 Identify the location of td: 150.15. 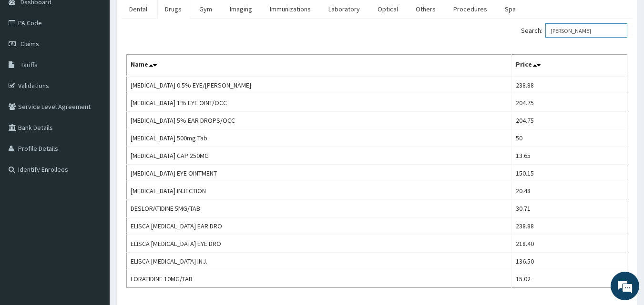
(569, 173).